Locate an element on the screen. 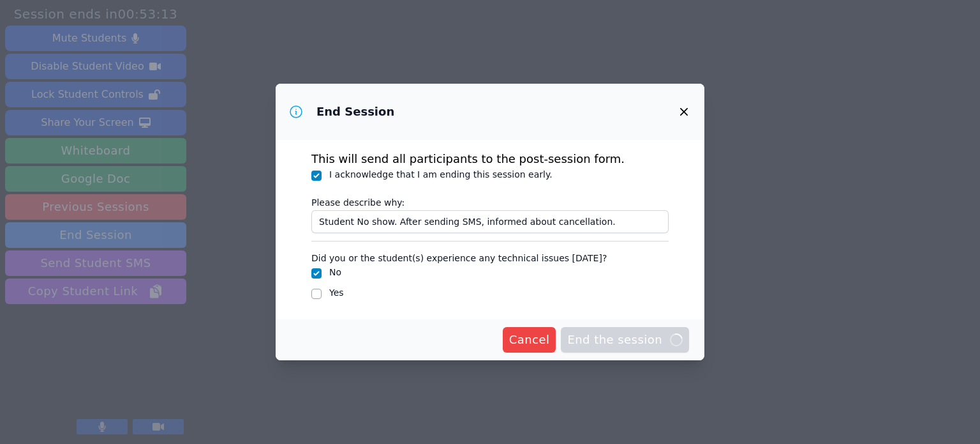  p: This will send all participants to the post-session form. is located at coordinates (490, 159).